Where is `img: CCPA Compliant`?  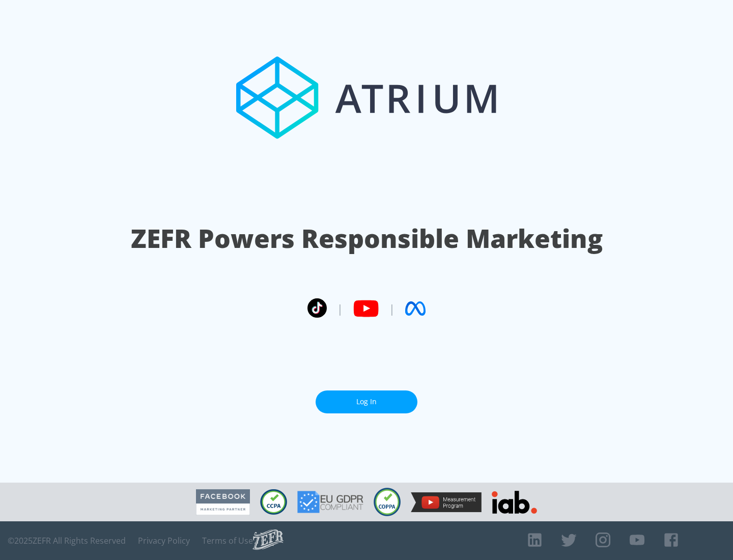
img: CCPA Compliant is located at coordinates (274, 502).